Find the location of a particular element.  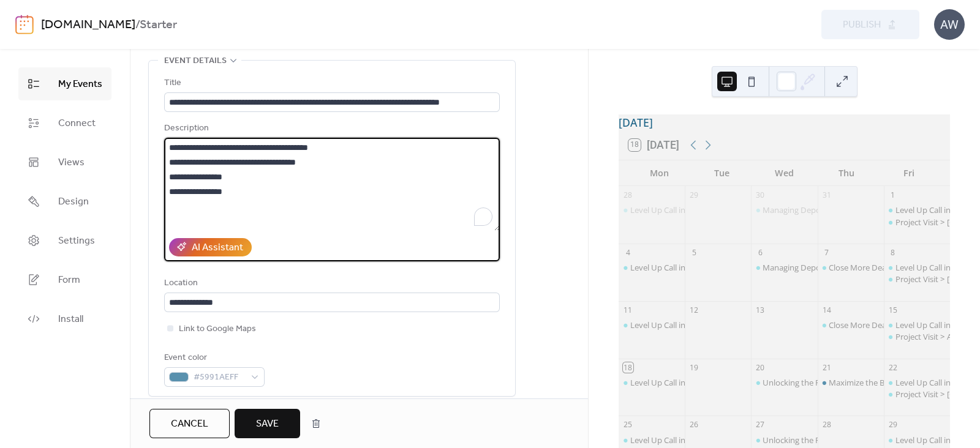

div: 13 is located at coordinates (760, 310).